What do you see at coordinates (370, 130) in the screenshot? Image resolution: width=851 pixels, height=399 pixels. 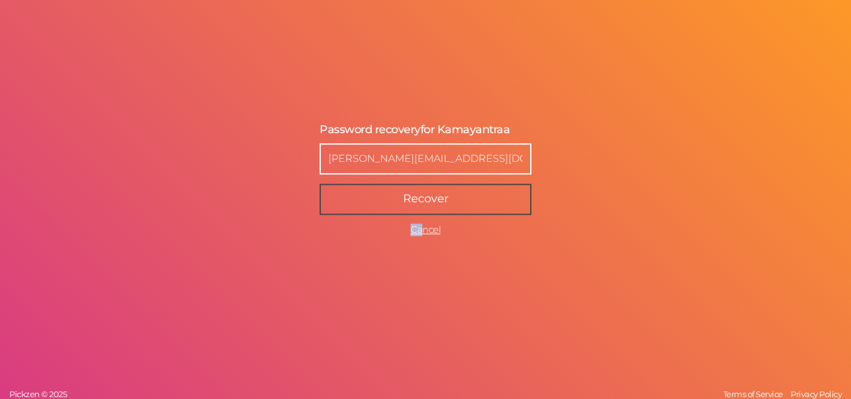 I see `span: Password recovery` at bounding box center [370, 130].